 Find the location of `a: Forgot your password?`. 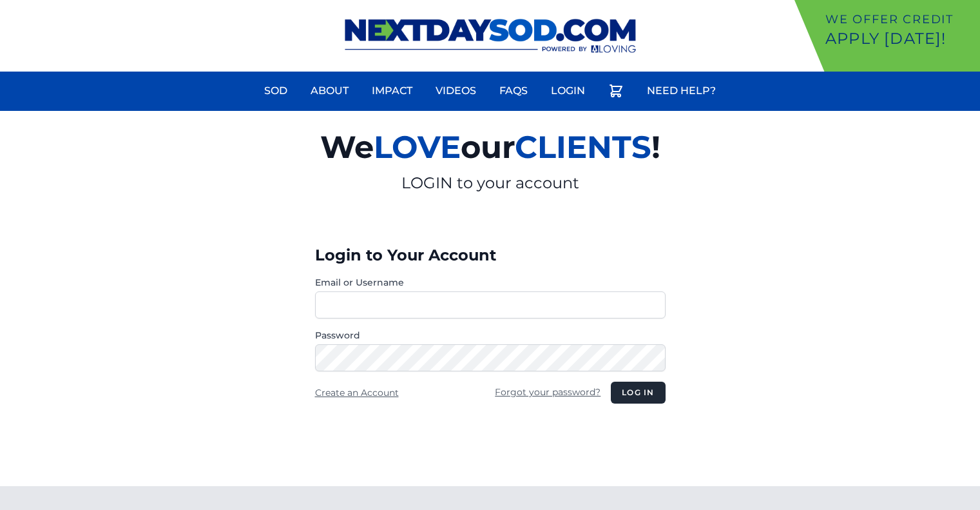

a: Forgot your password? is located at coordinates (548, 392).